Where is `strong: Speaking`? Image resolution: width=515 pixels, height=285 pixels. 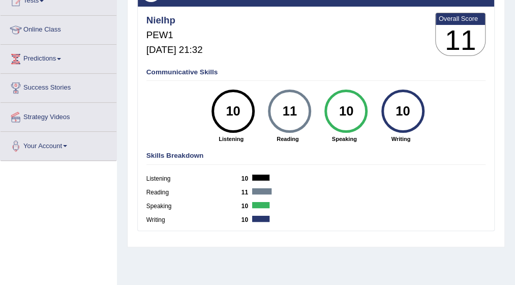
strong: Speaking is located at coordinates (344, 139).